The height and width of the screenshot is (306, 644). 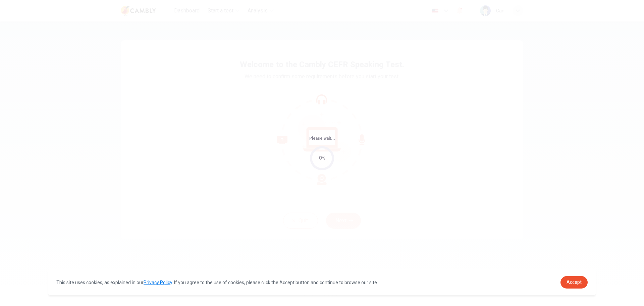 I want to click on span: Accept, so click(x=574, y=282).